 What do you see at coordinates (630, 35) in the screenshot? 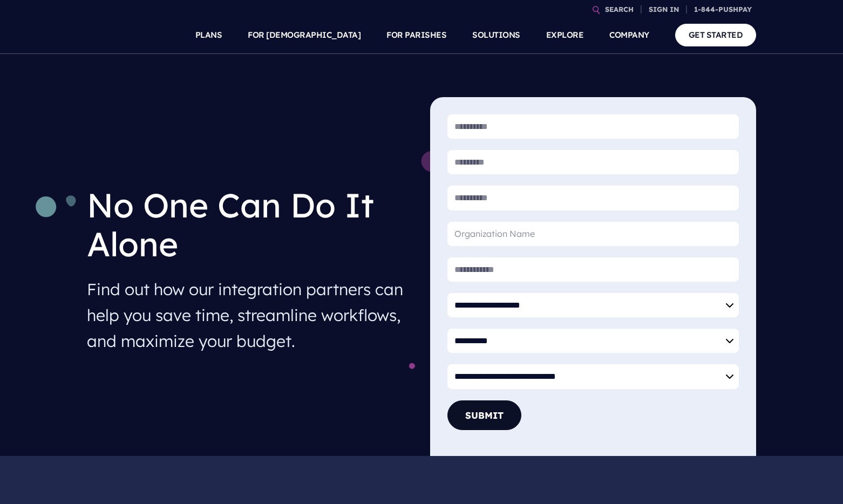
I see `a: COMPANY` at bounding box center [630, 35].